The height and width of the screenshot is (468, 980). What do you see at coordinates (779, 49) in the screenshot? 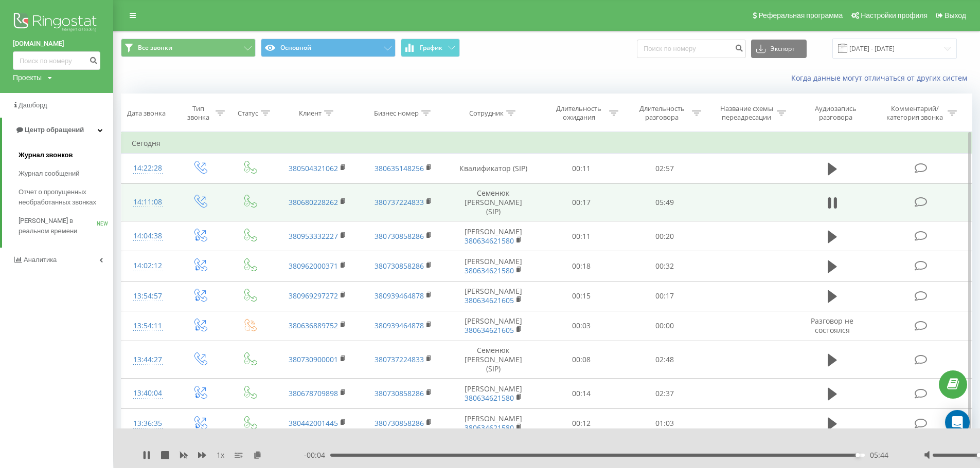
I see `button: Экспорт` at bounding box center [779, 49].